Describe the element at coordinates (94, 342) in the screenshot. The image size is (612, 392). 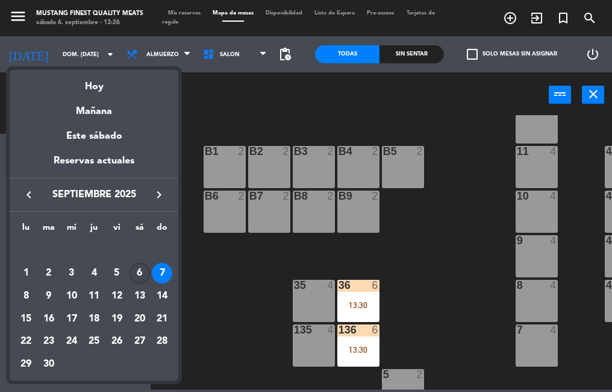
I see `td: 25 de septiembre de 2025` at that location.